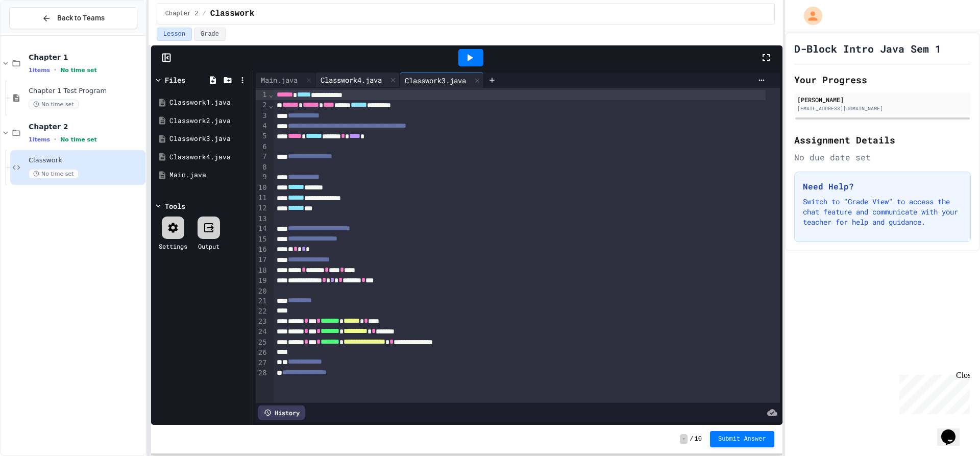 Image resolution: width=980 pixels, height=456 pixels. I want to click on div: 22, so click(262, 312).